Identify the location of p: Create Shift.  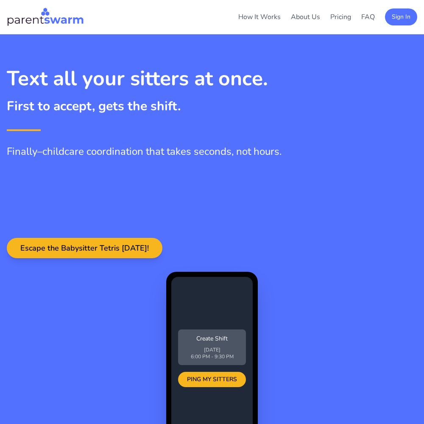
(212, 339).